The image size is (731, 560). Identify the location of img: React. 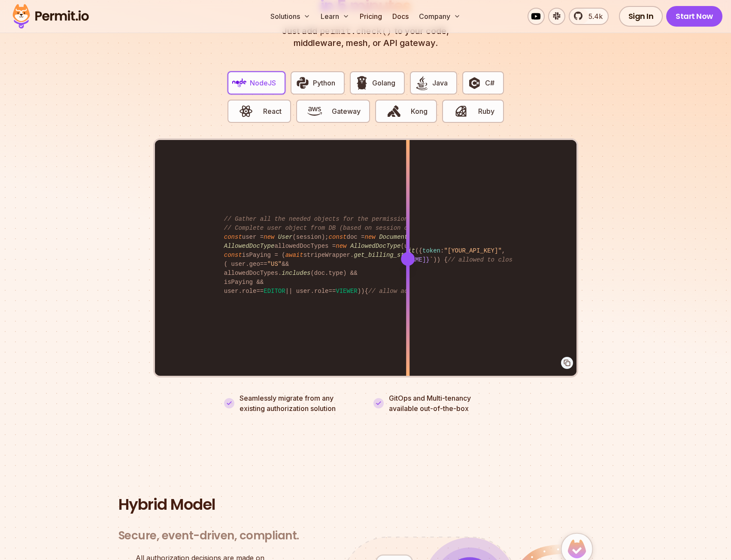
(246, 111).